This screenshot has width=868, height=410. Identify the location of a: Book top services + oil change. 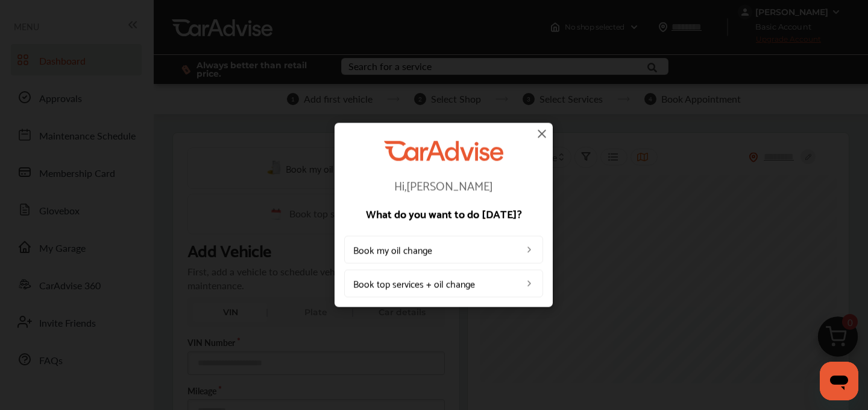
(444, 283).